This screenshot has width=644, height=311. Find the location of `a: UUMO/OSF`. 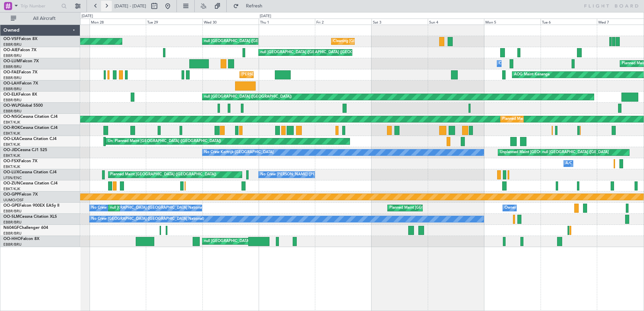

a: UUMO/OSF is located at coordinates (14, 200).